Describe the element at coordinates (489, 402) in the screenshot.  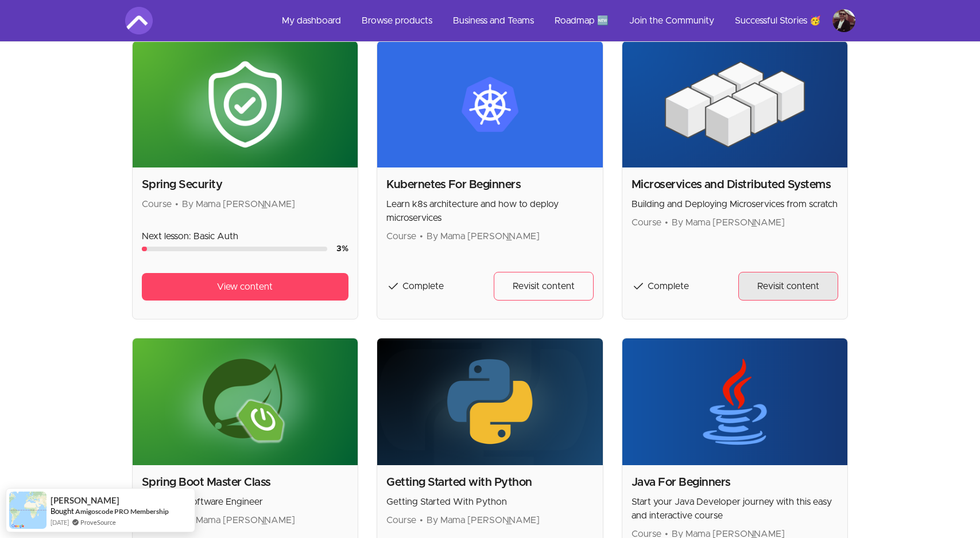
I see `img: Product image for Getting Started with Python` at that location.